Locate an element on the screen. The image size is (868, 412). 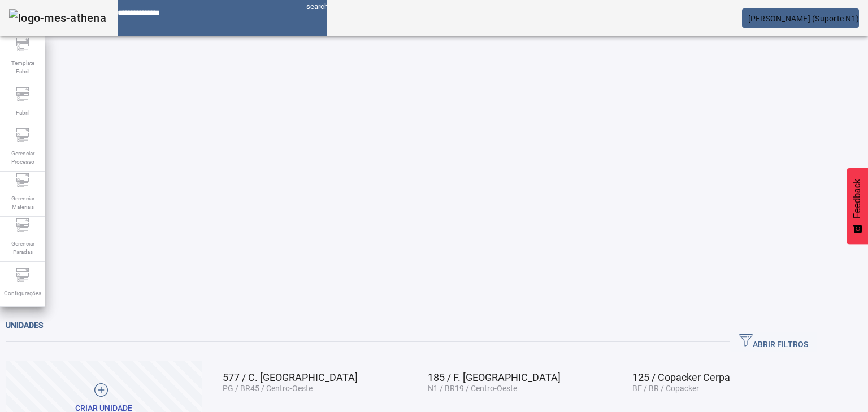
span: ABRIR FILTROS is located at coordinates (773, 342).